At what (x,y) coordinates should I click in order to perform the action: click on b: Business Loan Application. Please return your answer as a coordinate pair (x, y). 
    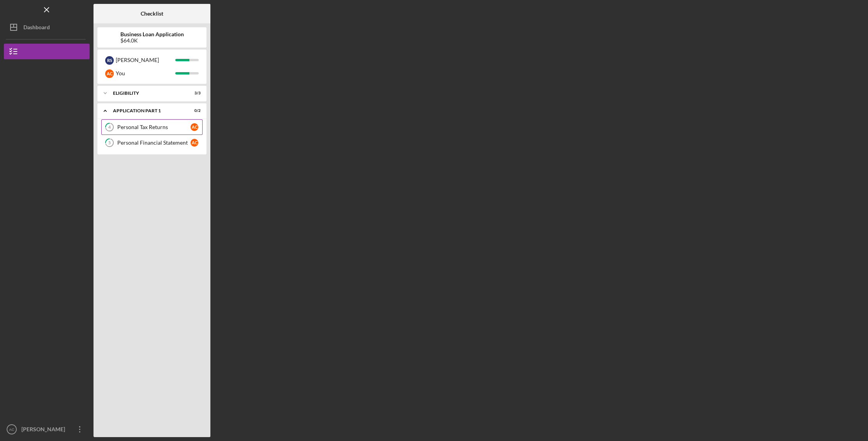
    Looking at the image, I should click on (152, 34).